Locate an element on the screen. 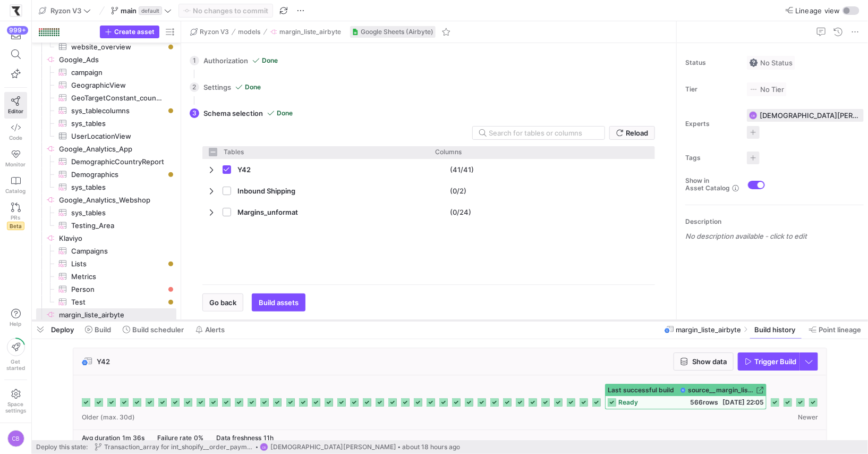 The image size is (868, 454). span: Older (max. 30d) is located at coordinates (108, 417).